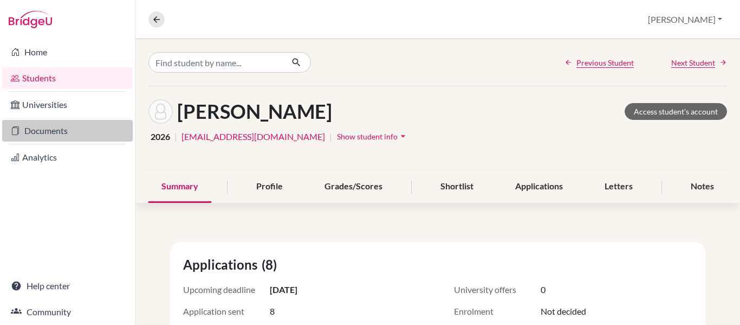 Image resolution: width=740 pixels, height=325 pixels. Describe the element at coordinates (67, 286) in the screenshot. I see `a: Help center` at that location.